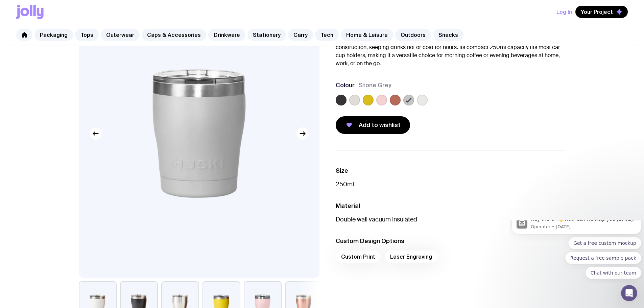  I want to click on span: Stone Grey, so click(375, 85).